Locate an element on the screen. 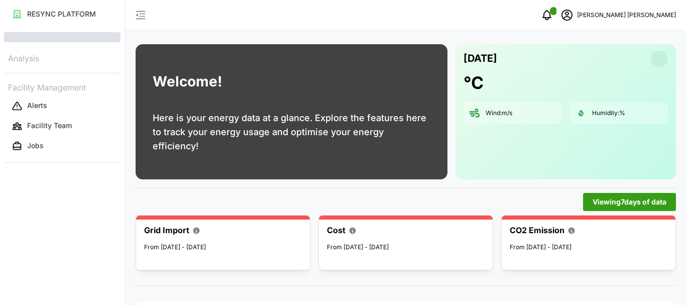 The width and height of the screenshot is (686, 305). button: Facility Team is located at coordinates (62, 126).